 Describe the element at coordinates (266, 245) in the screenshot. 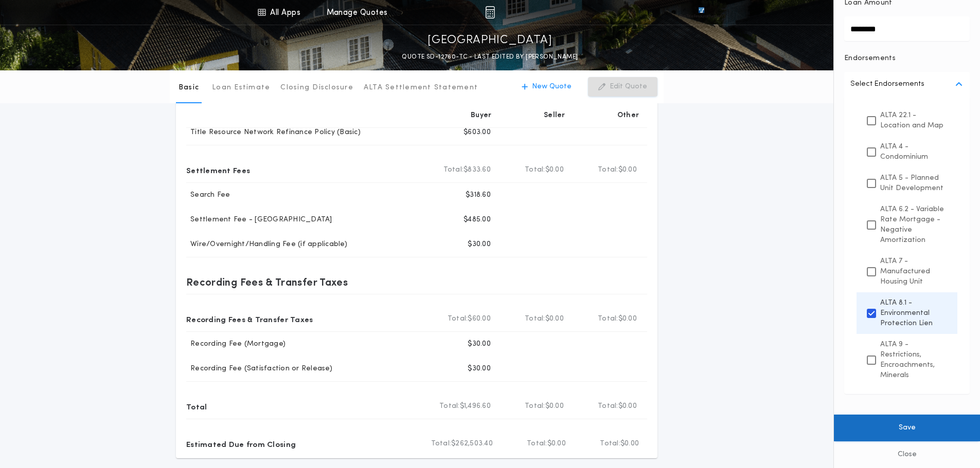

I see `p: Wire/Overnight/Handling Fee (if applicable)` at that location.